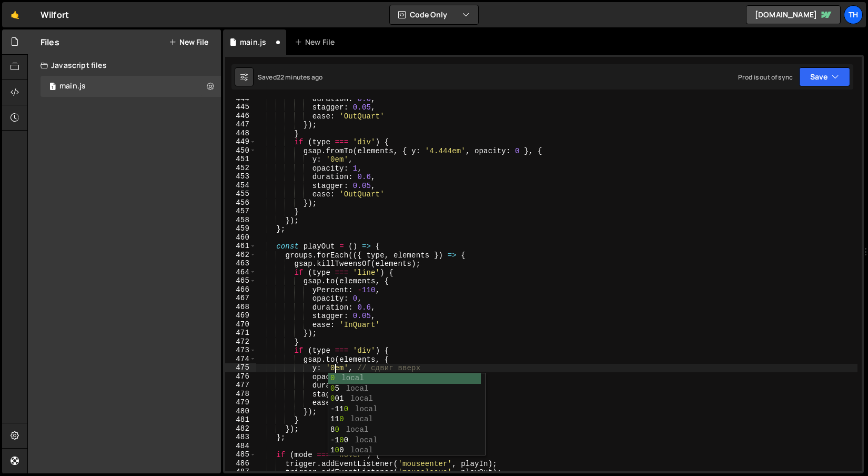 This screenshot has width=868, height=476. What do you see at coordinates (240, 255) in the screenshot?
I see `div: 462` at bounding box center [240, 255].